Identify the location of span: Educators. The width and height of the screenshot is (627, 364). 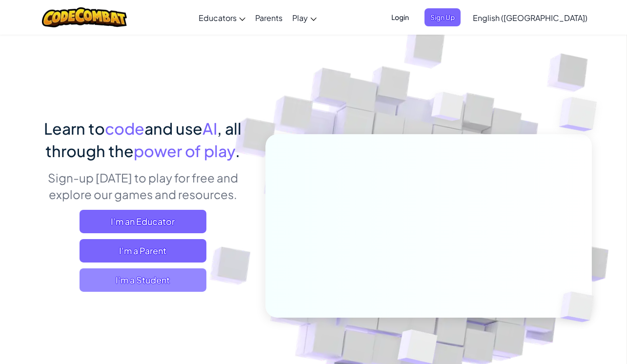
(217, 17).